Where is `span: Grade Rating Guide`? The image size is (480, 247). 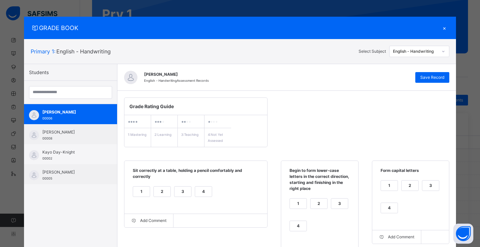 span: Grade Rating Guide is located at coordinates (196, 106).